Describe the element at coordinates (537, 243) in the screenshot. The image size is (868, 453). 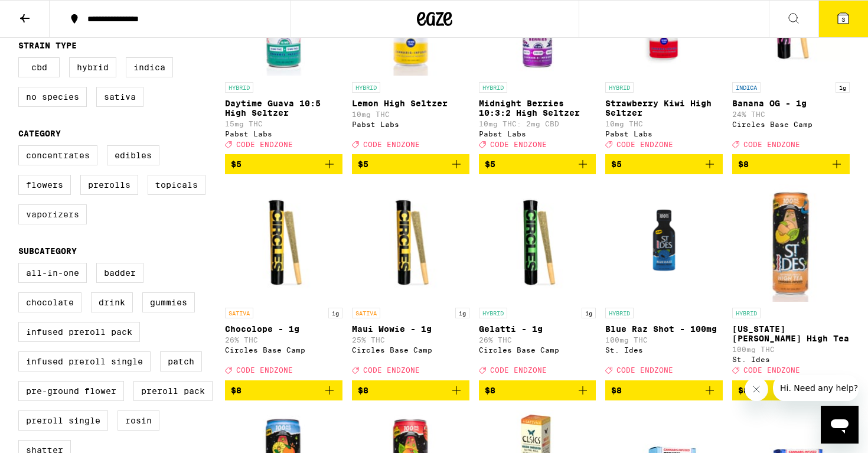
I see `img: Circles Base Camp - Gelatti - 1g` at that location.